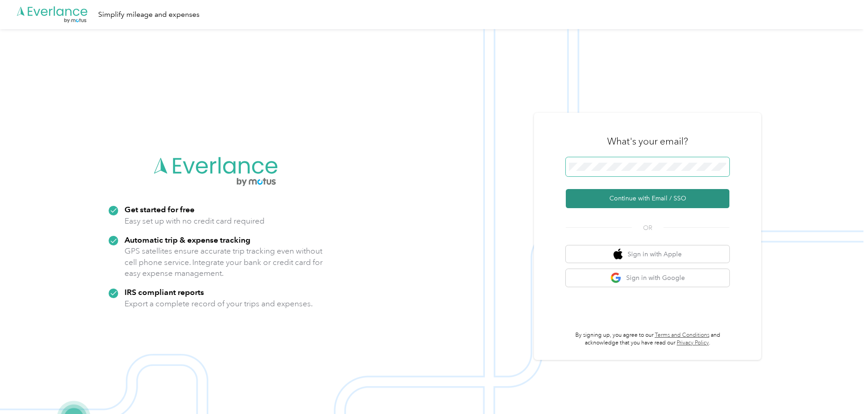 This screenshot has width=868, height=414. I want to click on strong: Get started for free, so click(160, 209).